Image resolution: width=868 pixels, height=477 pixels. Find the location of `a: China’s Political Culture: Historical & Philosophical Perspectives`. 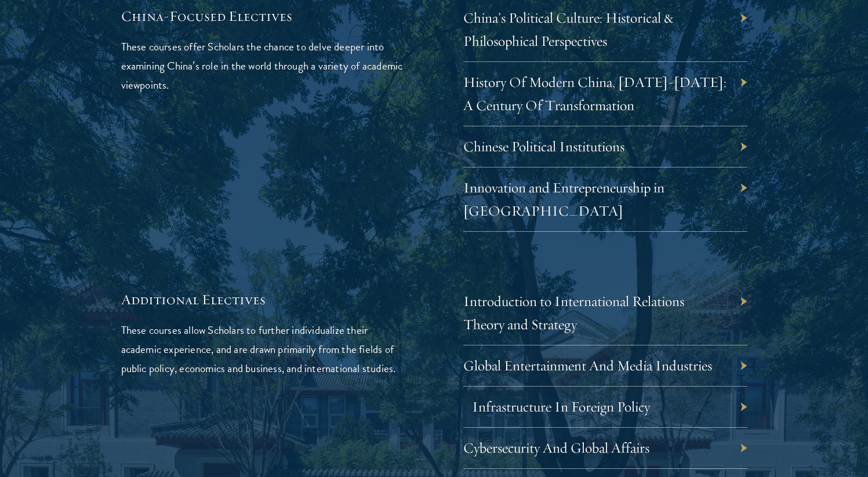

a: China’s Political Culture: Historical & Philosophical Perspectives is located at coordinates (568, 29).